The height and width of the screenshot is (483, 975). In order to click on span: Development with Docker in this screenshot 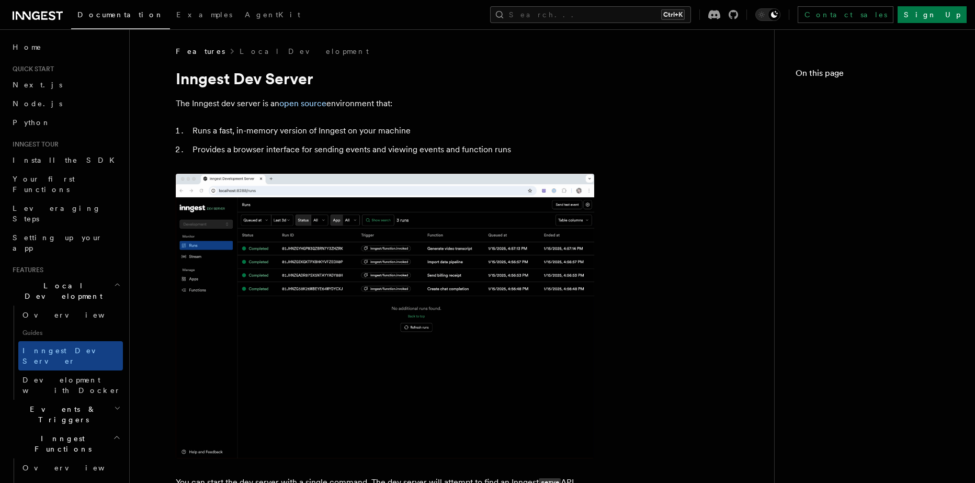, I will do `click(72, 385)`.